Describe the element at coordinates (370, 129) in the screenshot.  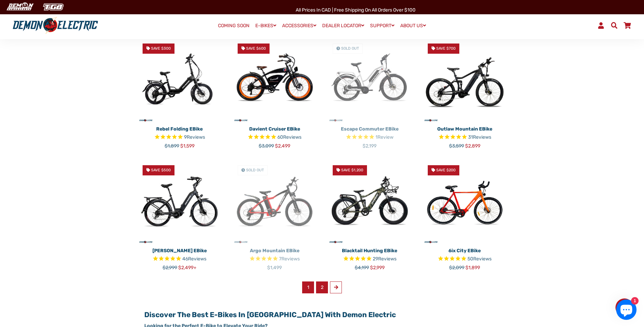
I see `p: Escape Commuter eBike` at that location.